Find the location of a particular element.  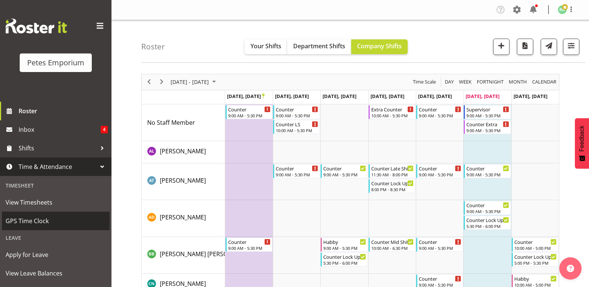

button: Timeline Day is located at coordinates (450, 82).